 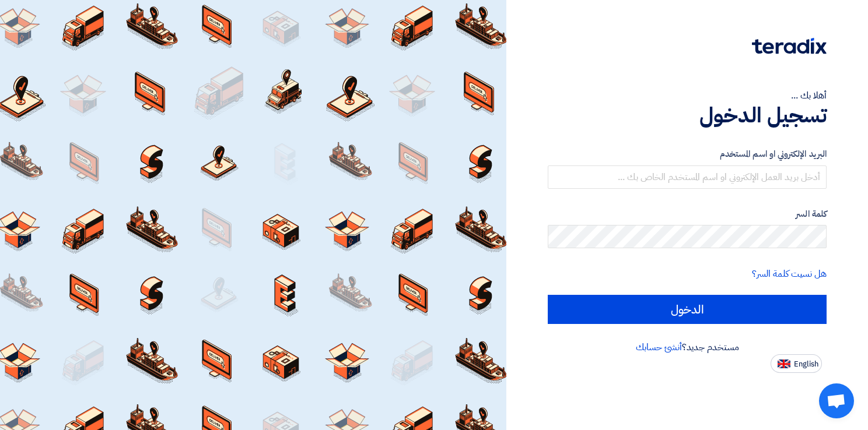 What do you see at coordinates (658, 348) in the screenshot?
I see `a: أنشئ حسابك` at bounding box center [658, 348].